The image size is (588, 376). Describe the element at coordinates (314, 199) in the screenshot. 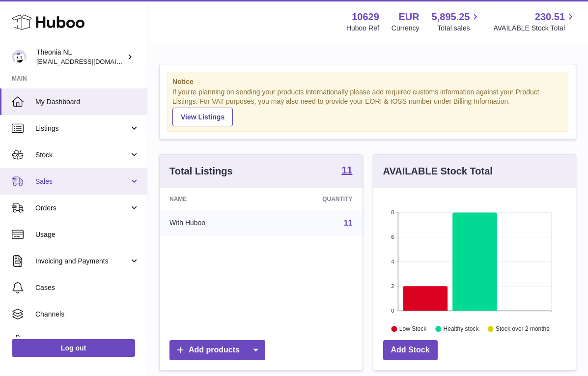

I see `th: Quantity` at that location.